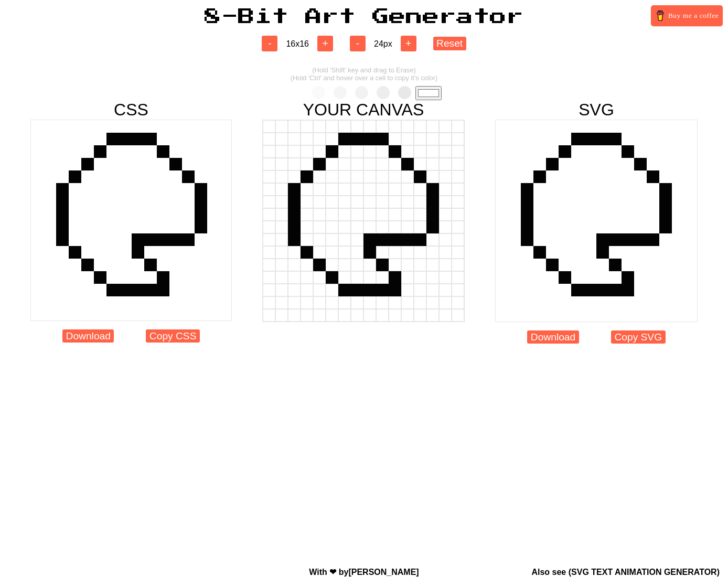  Describe the element at coordinates (660, 16) in the screenshot. I see `img: Buy me a coffee` at that location.